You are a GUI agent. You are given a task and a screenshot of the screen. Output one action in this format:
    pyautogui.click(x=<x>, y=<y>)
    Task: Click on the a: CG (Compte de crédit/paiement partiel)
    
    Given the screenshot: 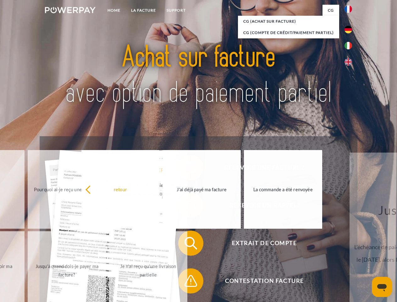 What is the action you would take?
    pyautogui.click(x=289, y=33)
    